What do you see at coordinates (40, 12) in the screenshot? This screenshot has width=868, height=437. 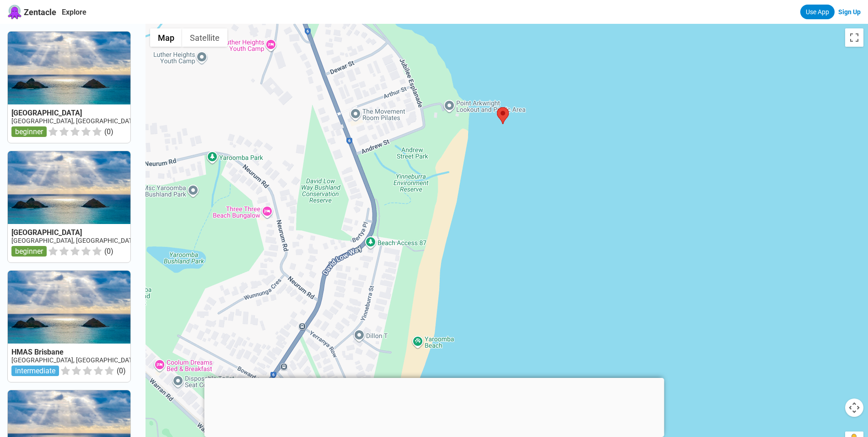 I see `span: Zentacle` at bounding box center [40, 12].